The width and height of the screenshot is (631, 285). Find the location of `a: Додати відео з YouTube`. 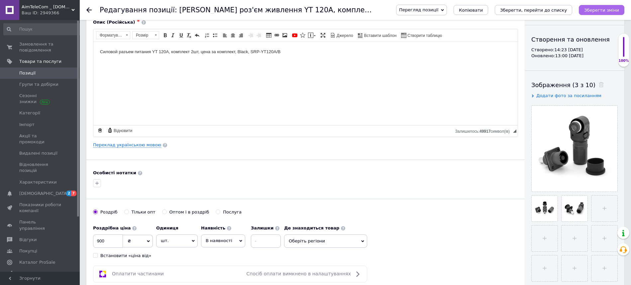

a: Додати відео з YouTube is located at coordinates (295, 35).